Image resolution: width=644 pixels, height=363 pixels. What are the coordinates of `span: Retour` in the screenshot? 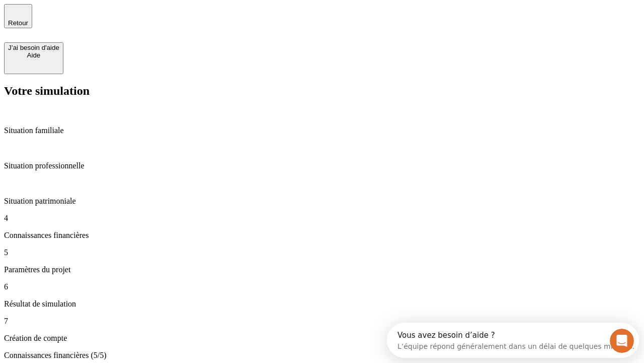 It's located at (18, 23).